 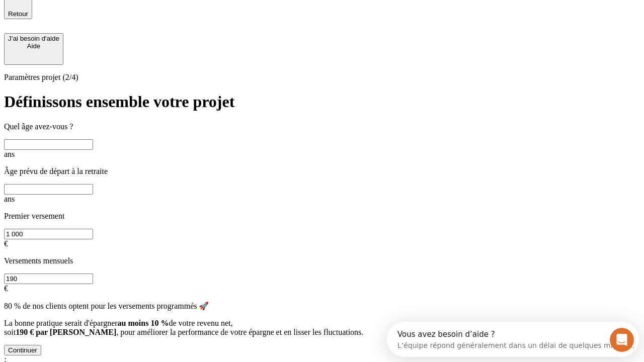 What do you see at coordinates (34, 38) in the screenshot?
I see `div: J’ai besoin d'aide` at bounding box center [34, 38].